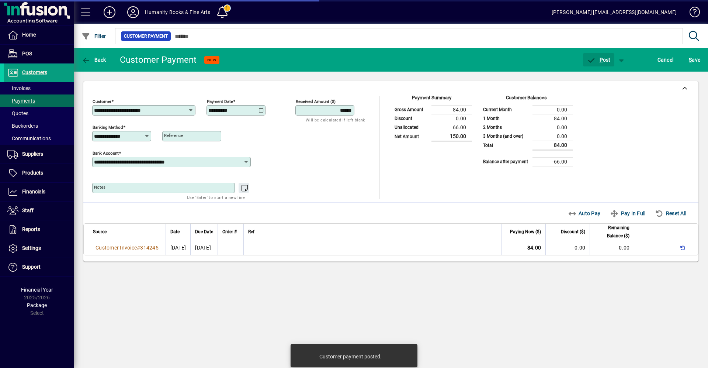 The width and height of the screenshot is (708, 368). Describe the element at coordinates (39, 173) in the screenshot. I see `a: Products` at that location.